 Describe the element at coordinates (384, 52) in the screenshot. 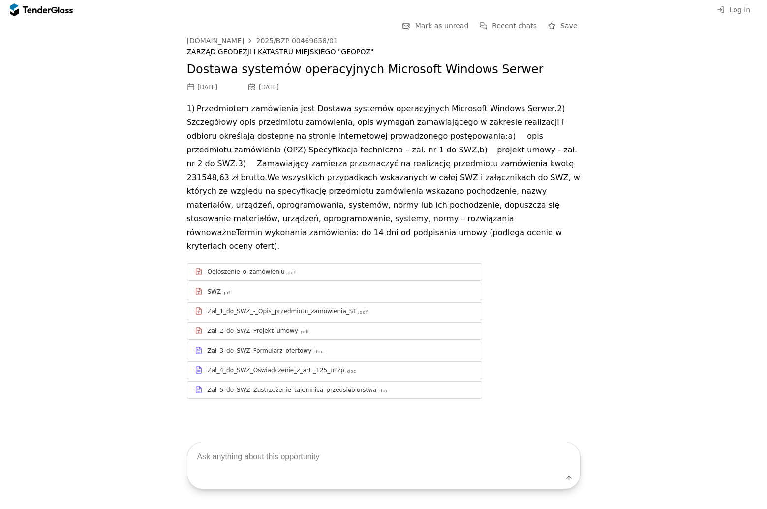

I see `div: ZARZĄD GEODEZJI I KATASTRU MIEJSKIEGO "GEOPOZ"` at that location.